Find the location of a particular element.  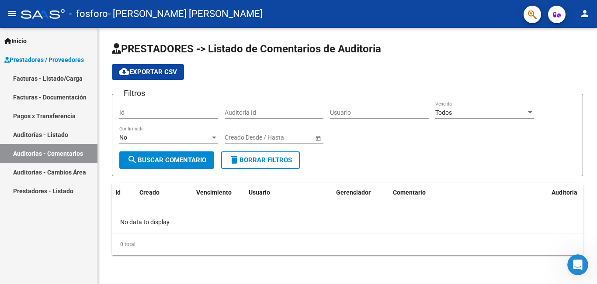

div: No data to display is located at coordinates (347, 222).